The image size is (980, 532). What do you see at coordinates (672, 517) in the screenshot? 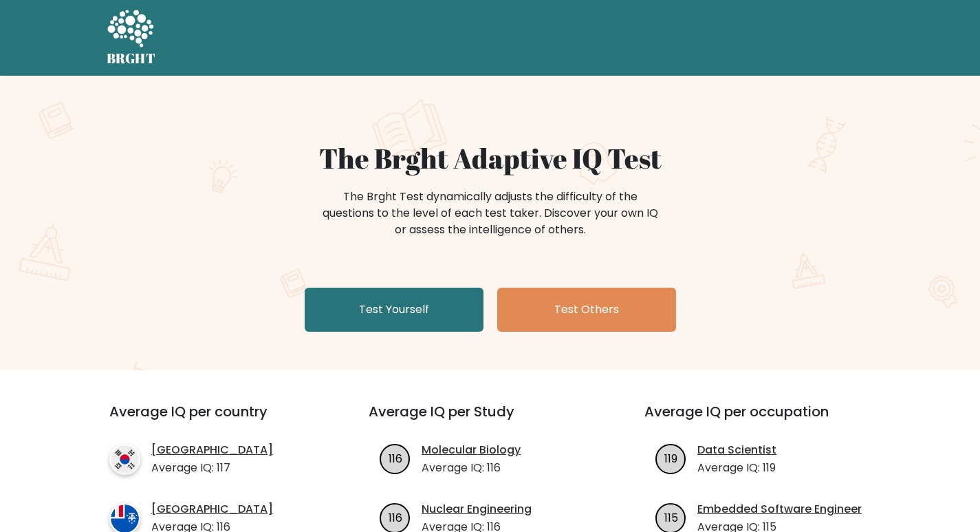
I see `text: 115` at bounding box center [672, 517].